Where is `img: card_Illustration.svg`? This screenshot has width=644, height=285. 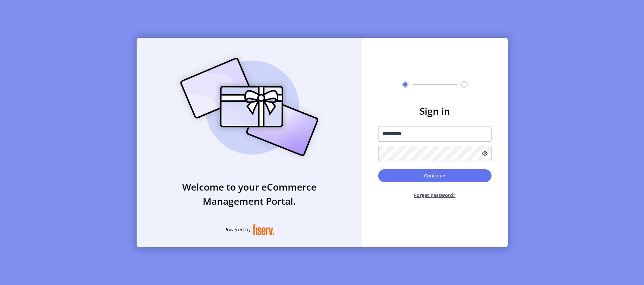
img: card_Illustration.svg is located at coordinates (249, 107).